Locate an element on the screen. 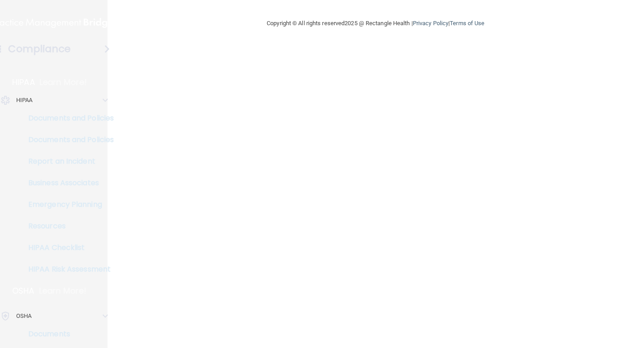  p: Report an Incident is located at coordinates (67, 162).